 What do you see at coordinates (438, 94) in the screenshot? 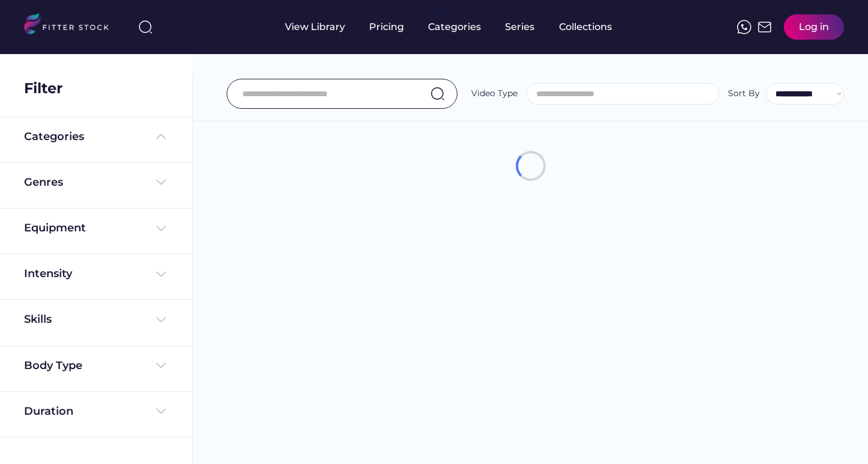
I see `img: search-normal.svg` at bounding box center [438, 94].